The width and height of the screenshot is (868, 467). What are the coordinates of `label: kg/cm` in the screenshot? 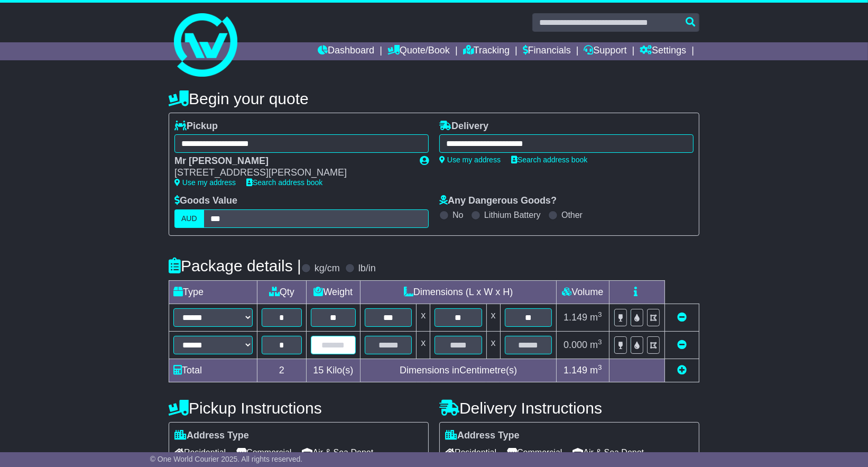 It's located at (327, 268).